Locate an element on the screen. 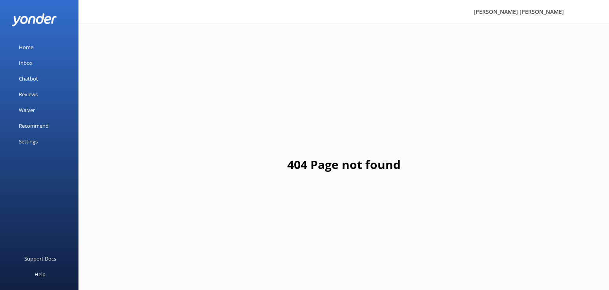 The width and height of the screenshot is (609, 290). h1: 404 Page not found is located at coordinates (344, 165).